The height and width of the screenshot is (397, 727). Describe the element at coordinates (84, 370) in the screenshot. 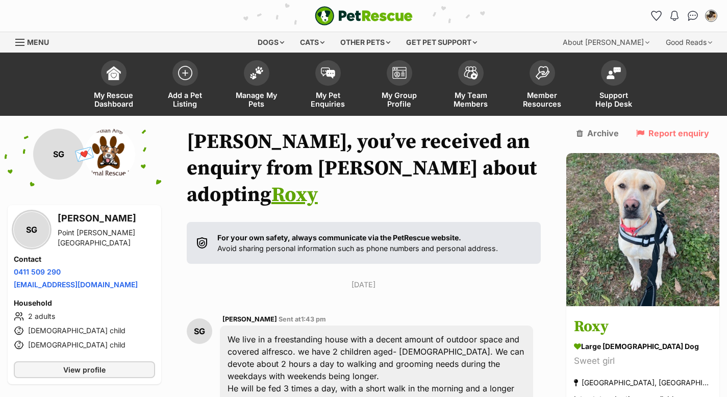

I see `span: View profile` at that location.